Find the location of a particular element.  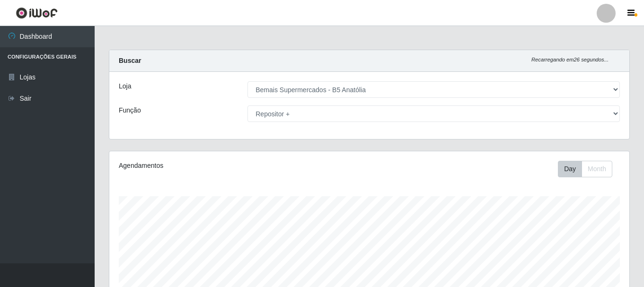

div: Agendamentos is located at coordinates (219, 165).